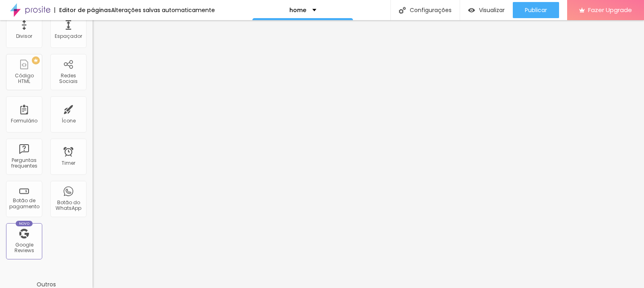 Image resolution: width=644 pixels, height=288 pixels. What do you see at coordinates (23, 163) in the screenshot?
I see `div: Perguntas frequentes` at bounding box center [23, 163].